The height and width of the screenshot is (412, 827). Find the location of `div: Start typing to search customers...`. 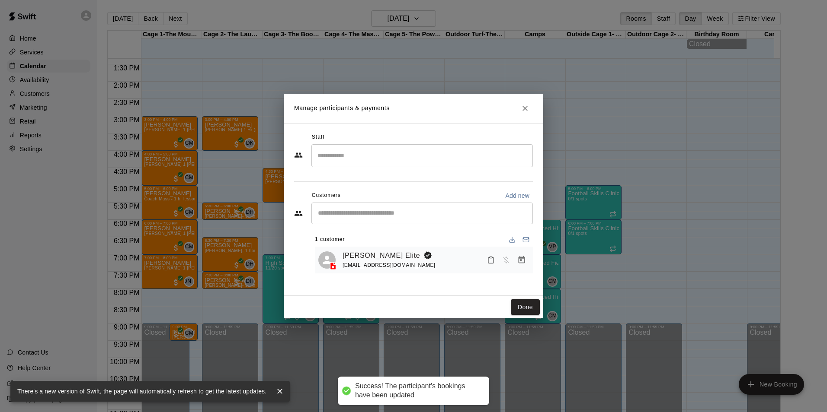

div: Start typing to search customers... is located at coordinates (422, 214).